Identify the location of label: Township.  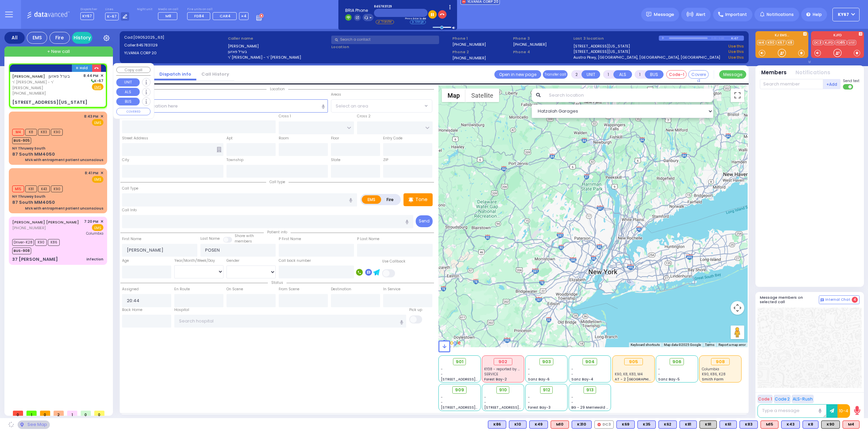
(235, 160).